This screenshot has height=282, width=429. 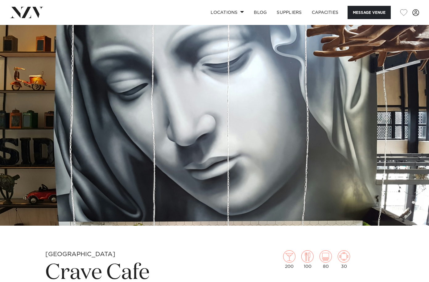 I want to click on a: Locations, so click(x=227, y=12).